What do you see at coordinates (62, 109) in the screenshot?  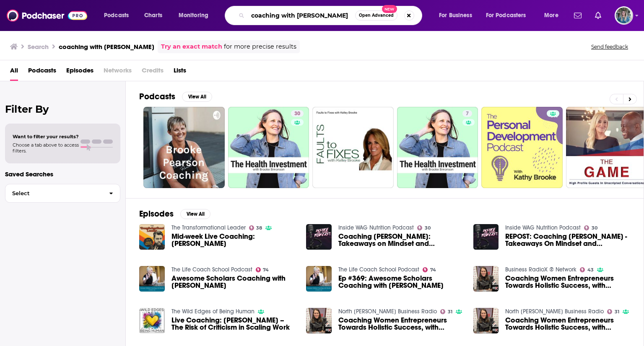 I see `h2: Filter By` at bounding box center [62, 109].